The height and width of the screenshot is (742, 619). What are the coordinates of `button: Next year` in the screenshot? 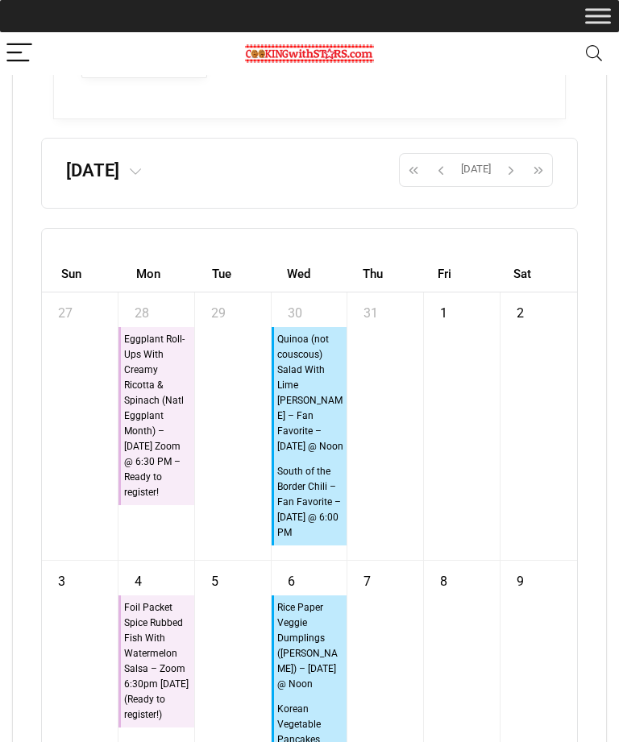 It's located at (538, 170).